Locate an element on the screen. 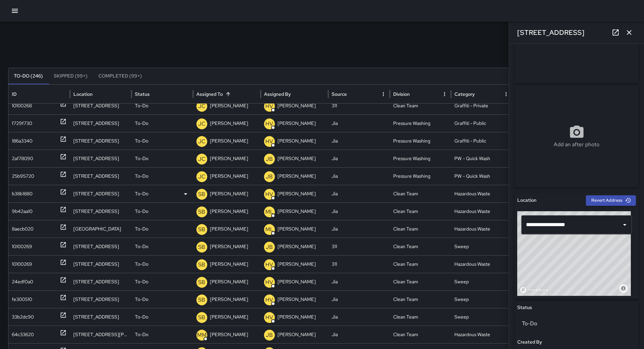 Image resolution: width=644 pixels, height=349 pixels. button: Division column menu is located at coordinates (445, 94).